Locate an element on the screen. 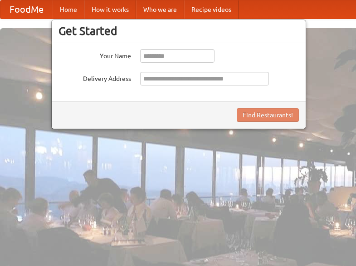 The width and height of the screenshot is (356, 266). a: FoodMe is located at coordinates (26, 10).